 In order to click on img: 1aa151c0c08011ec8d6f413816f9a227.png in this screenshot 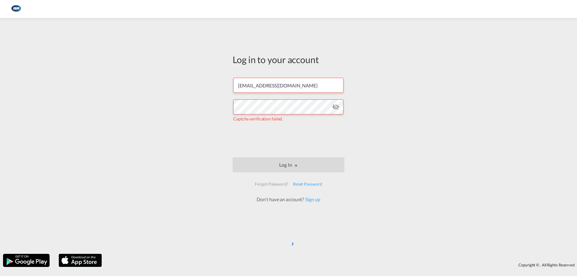, I will do `click(16, 9)`.